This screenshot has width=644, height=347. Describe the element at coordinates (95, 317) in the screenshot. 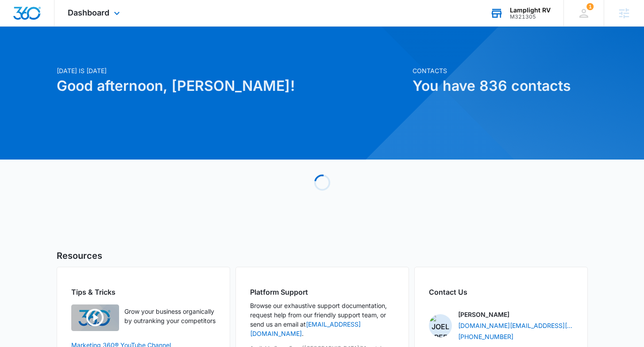

I see `img: Quick Overview Video` at that location.